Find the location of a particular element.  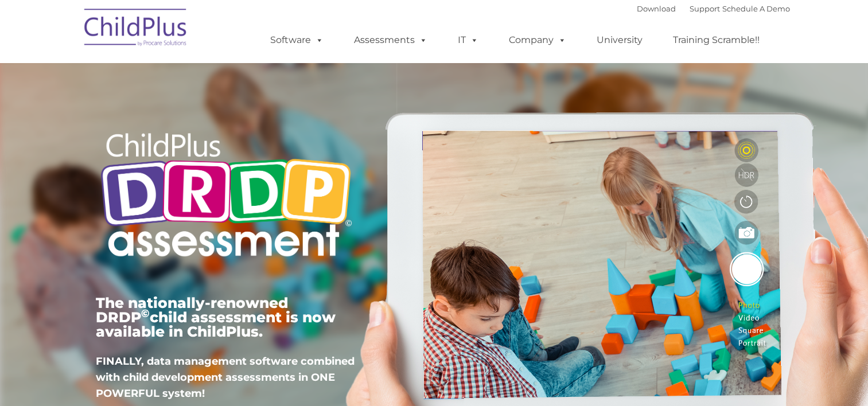

img: Copyright - DRDP Logo Light is located at coordinates (226, 197).